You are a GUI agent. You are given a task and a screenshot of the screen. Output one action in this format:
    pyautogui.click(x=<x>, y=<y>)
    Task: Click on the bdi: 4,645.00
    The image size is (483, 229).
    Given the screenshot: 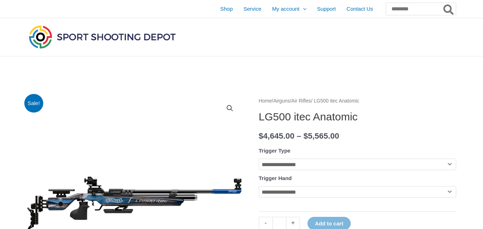 What is the action you would take?
    pyautogui.click(x=277, y=136)
    